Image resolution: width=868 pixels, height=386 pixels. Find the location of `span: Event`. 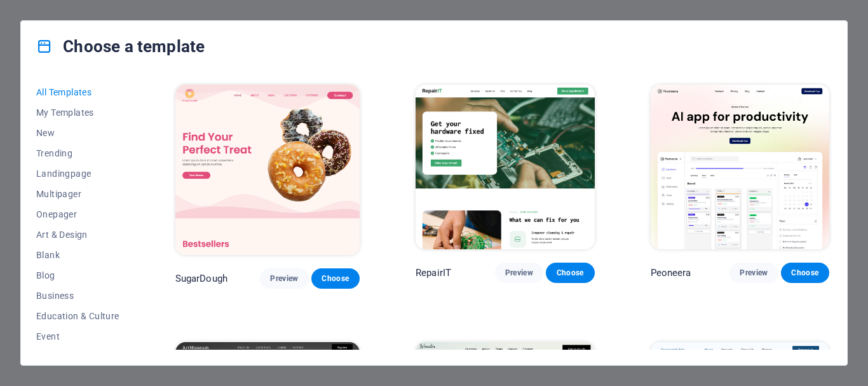

span: Event is located at coordinates (77, 336).